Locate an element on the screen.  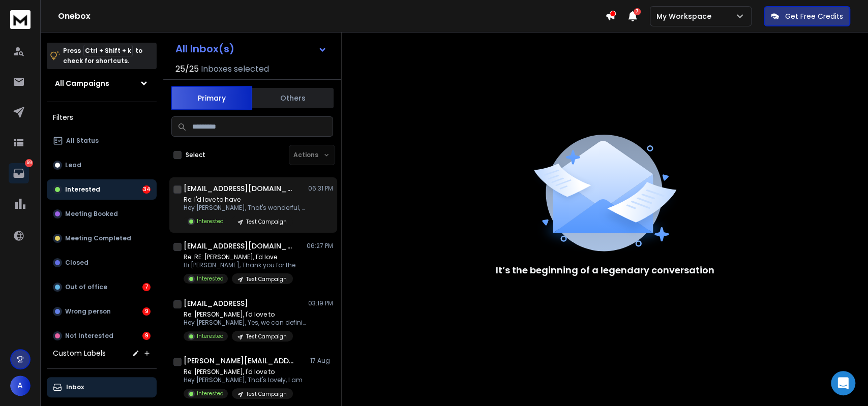
p: 06:27 PM is located at coordinates (320, 246).